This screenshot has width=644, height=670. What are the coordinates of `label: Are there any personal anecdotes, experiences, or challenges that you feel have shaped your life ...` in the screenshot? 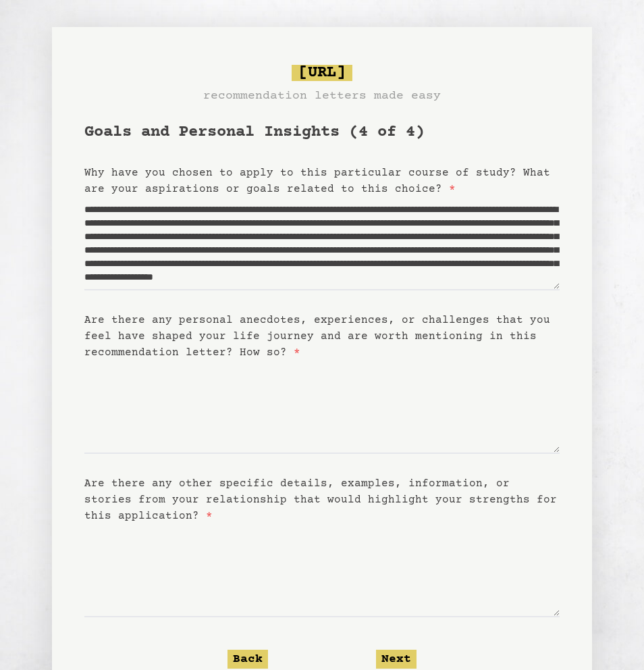 It's located at (318, 336).